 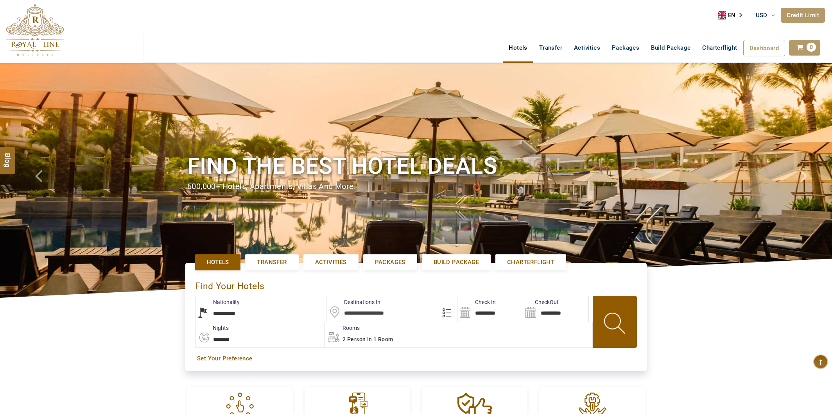 I want to click on span: Dashboard, so click(x=764, y=48).